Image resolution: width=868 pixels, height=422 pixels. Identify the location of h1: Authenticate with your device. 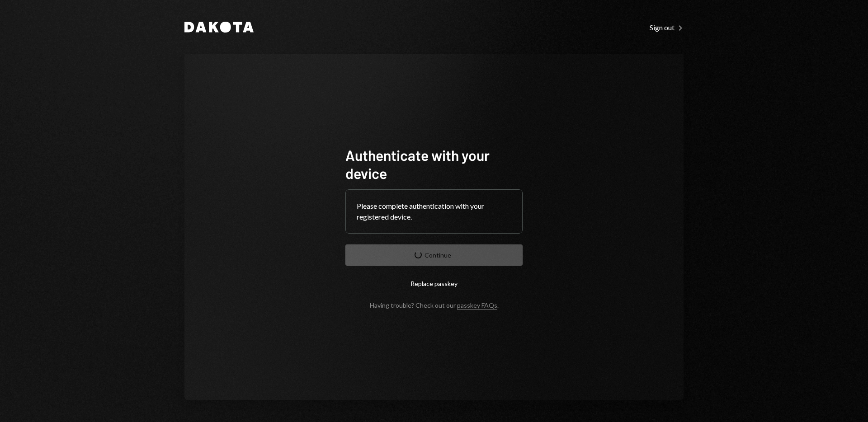
(434, 164).